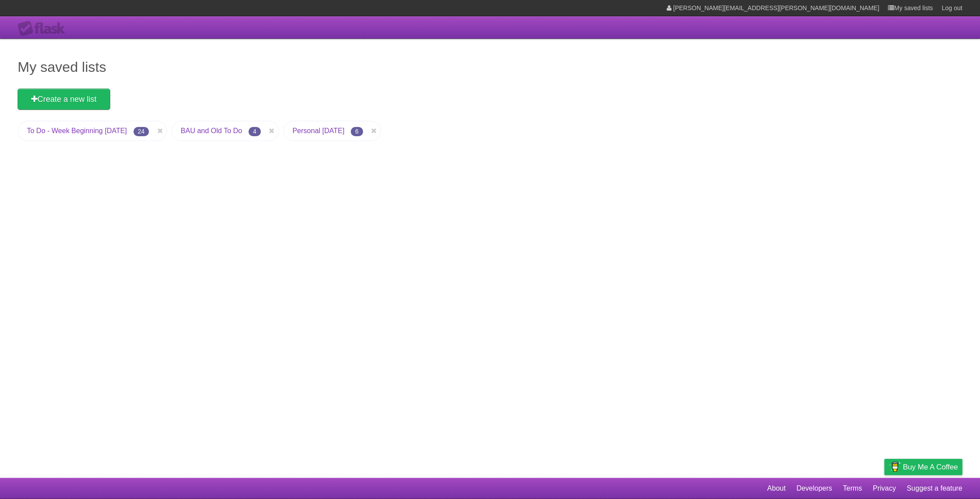  What do you see at coordinates (777, 489) in the screenshot?
I see `a: About` at bounding box center [777, 489].